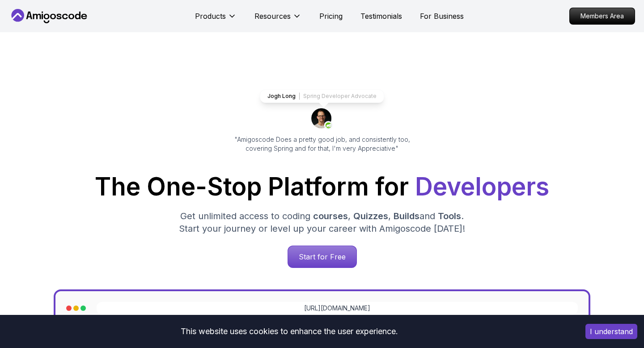 This screenshot has height=348, width=644. Describe the element at coordinates (381, 16) in the screenshot. I see `p: Testimonials` at that location.